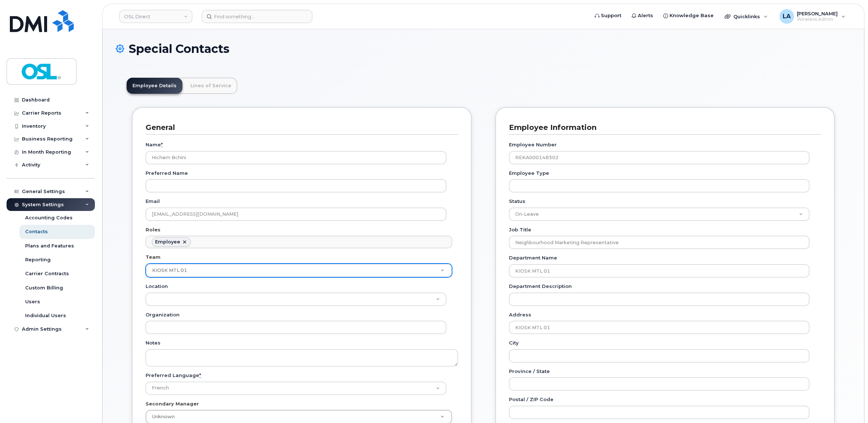 The width and height of the screenshot is (868, 423). What do you see at coordinates (533, 257) in the screenshot?
I see `label: Department Name` at bounding box center [533, 257].